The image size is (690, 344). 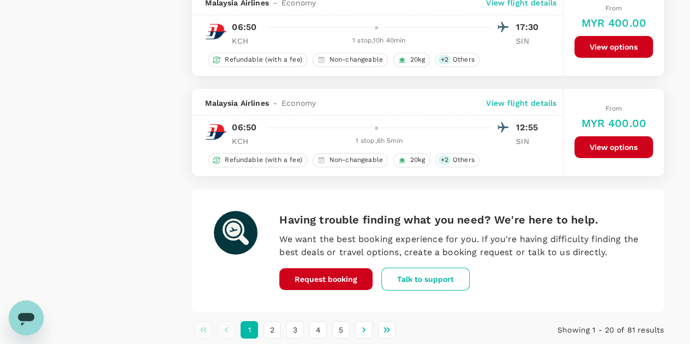 I want to click on h6: Having trouble finding what you need? We're here to help., so click(x=460, y=220).